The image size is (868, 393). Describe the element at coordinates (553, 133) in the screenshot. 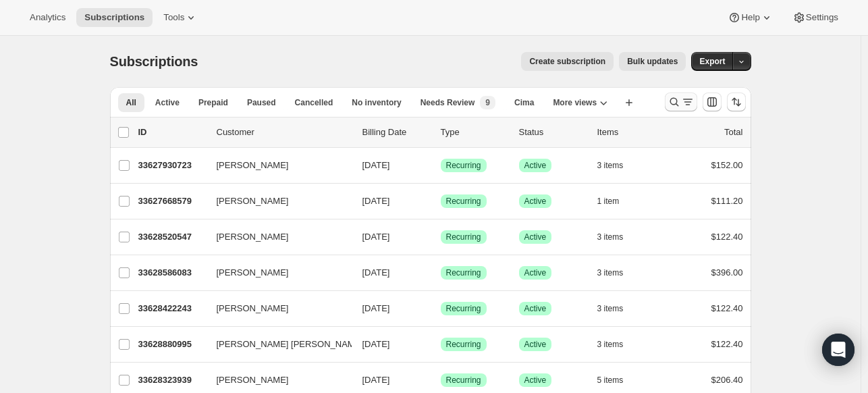

I see `p: Status` at that location.